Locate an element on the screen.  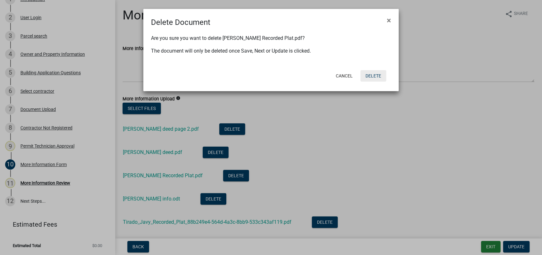
button: Delete is located at coordinates (373, 76).